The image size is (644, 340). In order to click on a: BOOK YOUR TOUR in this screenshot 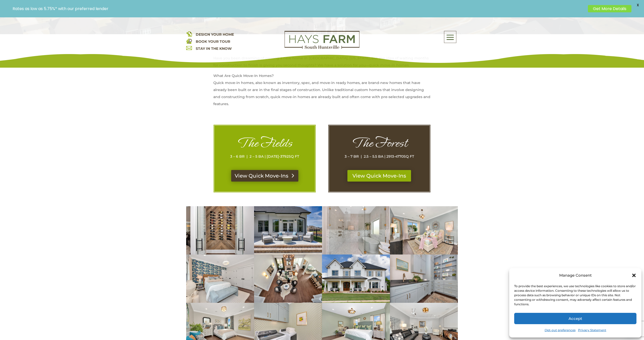, I will do `click(213, 41)`.